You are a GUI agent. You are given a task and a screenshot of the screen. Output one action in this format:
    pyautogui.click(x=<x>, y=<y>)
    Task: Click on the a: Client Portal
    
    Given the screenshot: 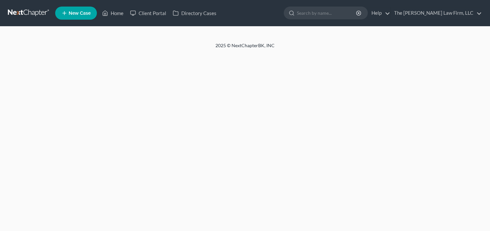 What is the action you would take?
    pyautogui.click(x=148, y=13)
    